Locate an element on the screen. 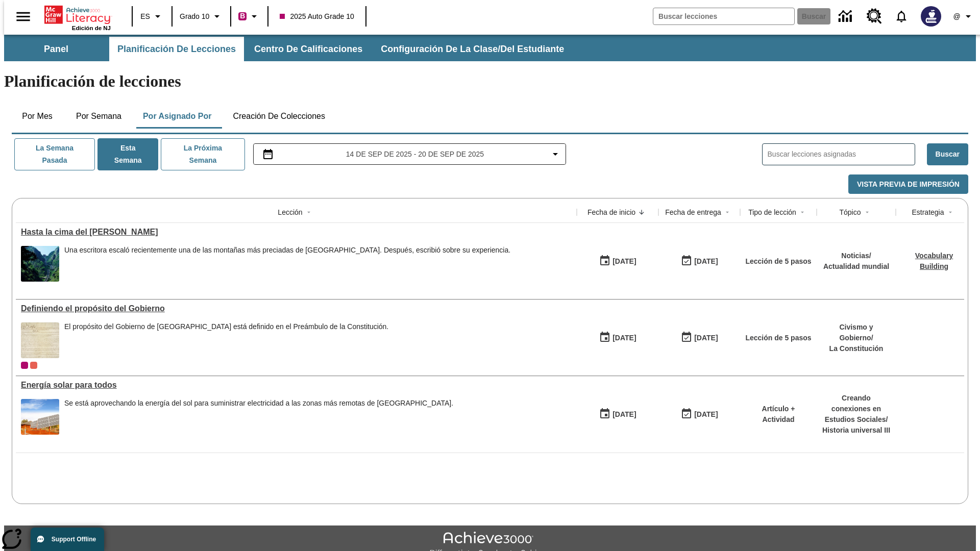 The width and height of the screenshot is (980, 551). button: Por asignado por is located at coordinates (177, 116).